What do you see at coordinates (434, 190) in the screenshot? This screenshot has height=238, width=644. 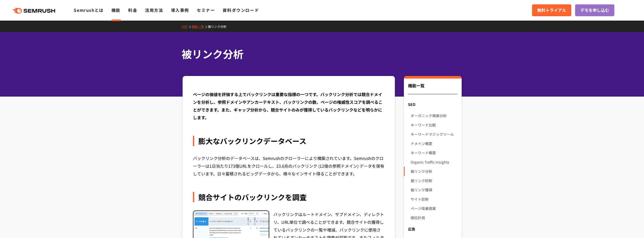 I see `a: 被リンク獲得` at bounding box center [434, 190].